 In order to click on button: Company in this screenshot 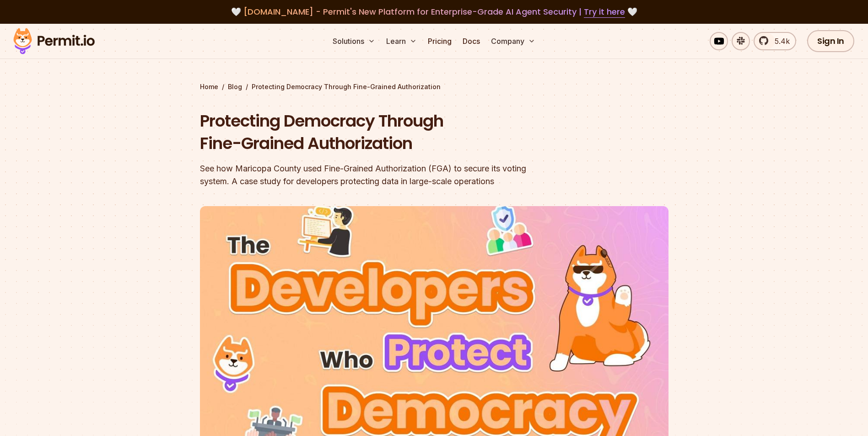, I will do `click(512, 41)`.